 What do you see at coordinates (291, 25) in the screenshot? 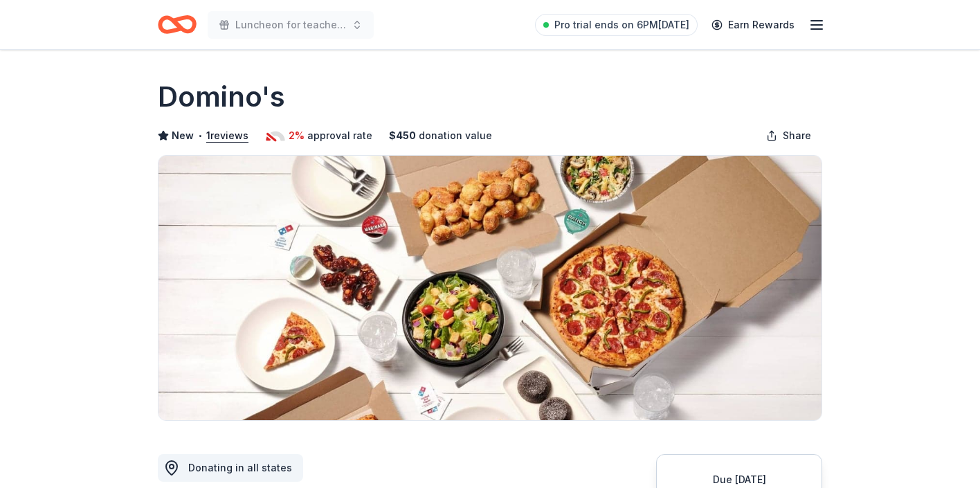
I see `span: Luncheon for teachers and staff` at bounding box center [291, 25].